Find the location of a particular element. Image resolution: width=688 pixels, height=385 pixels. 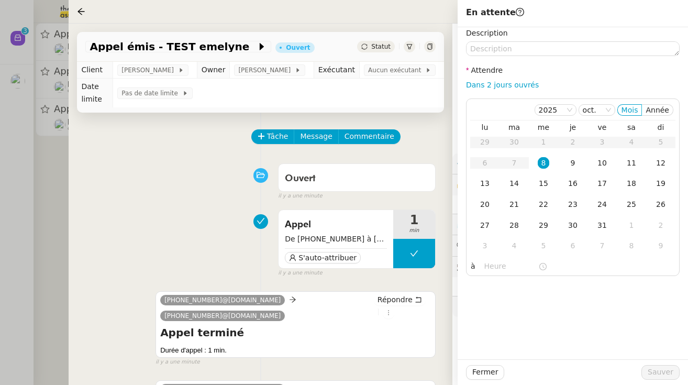

td: 08/11/2025 is located at coordinates (631, 246).